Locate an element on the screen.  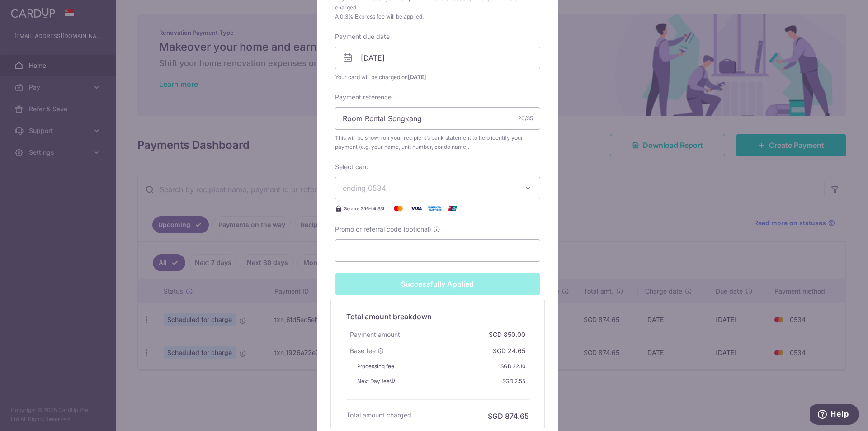
h6: SGD 874.65 is located at coordinates (508, 416).